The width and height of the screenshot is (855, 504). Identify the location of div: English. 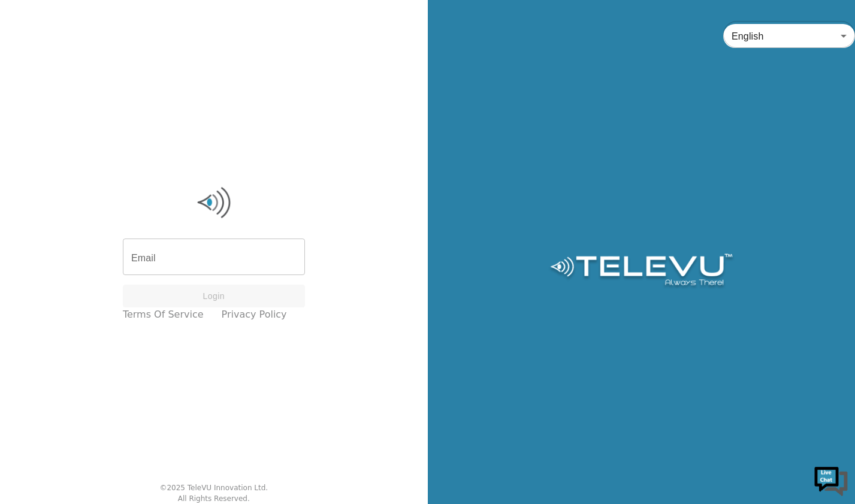
(789, 36).